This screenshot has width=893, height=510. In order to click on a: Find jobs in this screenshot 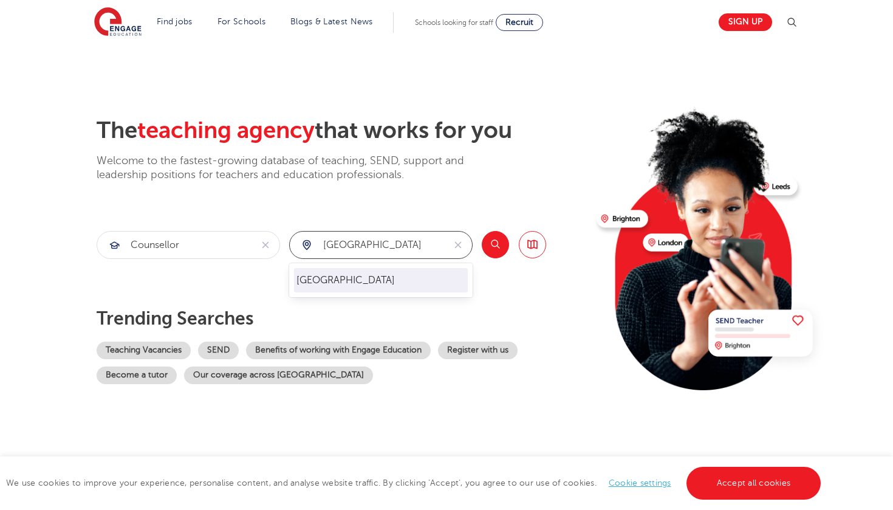, I will do `click(174, 21)`.